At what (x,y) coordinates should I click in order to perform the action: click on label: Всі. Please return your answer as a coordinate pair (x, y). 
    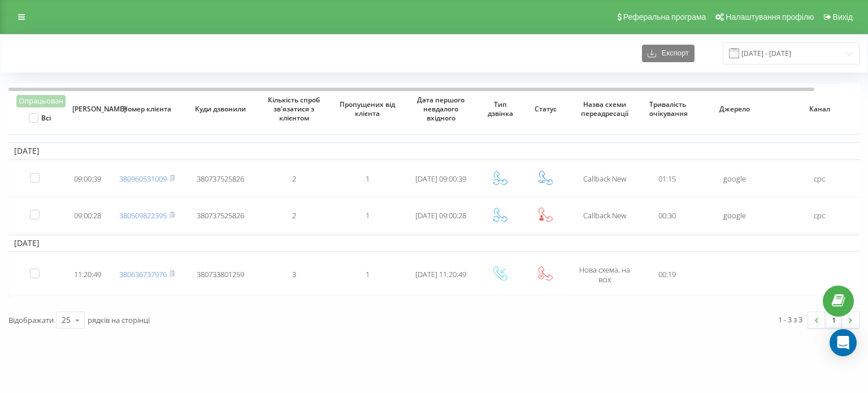
    Looking at the image, I should click on (39, 118).